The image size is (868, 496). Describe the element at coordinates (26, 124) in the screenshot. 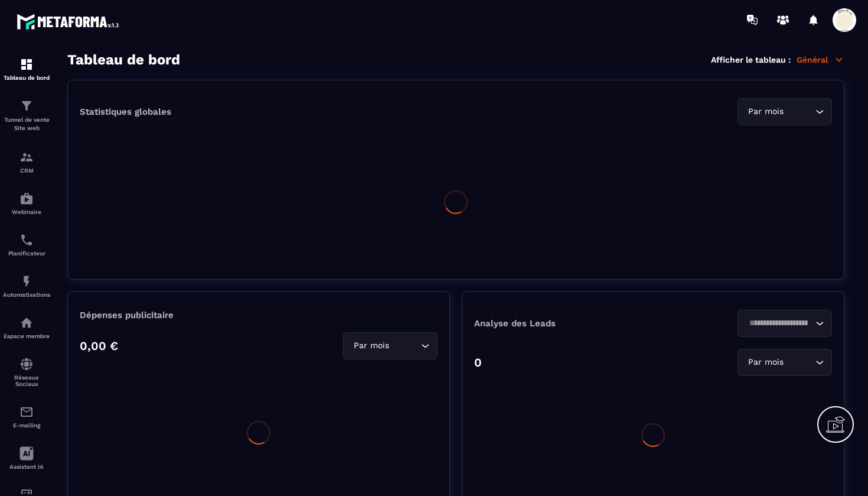

I see `p: Tunnel de vente Site web` at that location.